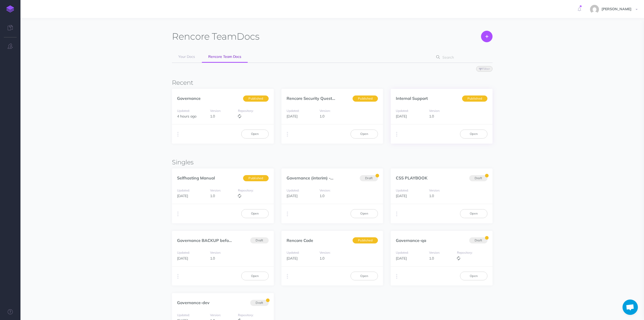 The width and height of the screenshot is (644, 320). What do you see at coordinates (595, 9) in the screenshot?
I see `img: 144ae60c011ffeabe18c6ddfbe14a5c9.jpg` at bounding box center [595, 9].